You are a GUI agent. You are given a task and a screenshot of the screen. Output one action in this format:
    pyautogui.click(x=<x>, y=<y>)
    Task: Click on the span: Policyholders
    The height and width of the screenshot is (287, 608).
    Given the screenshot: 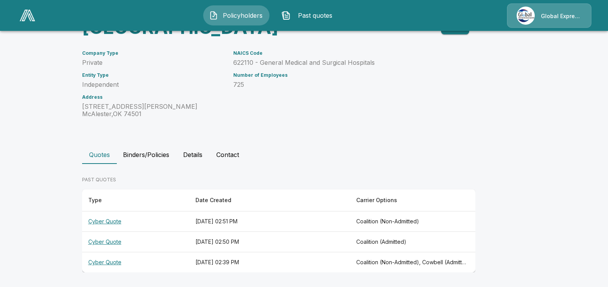 What is the action you would take?
    pyautogui.click(x=242, y=15)
    